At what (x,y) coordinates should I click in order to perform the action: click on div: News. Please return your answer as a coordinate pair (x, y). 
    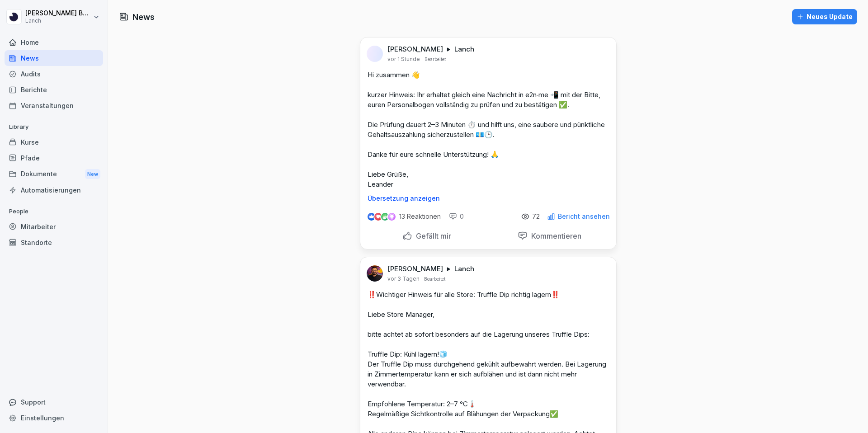
    Looking at the image, I should click on (54, 58).